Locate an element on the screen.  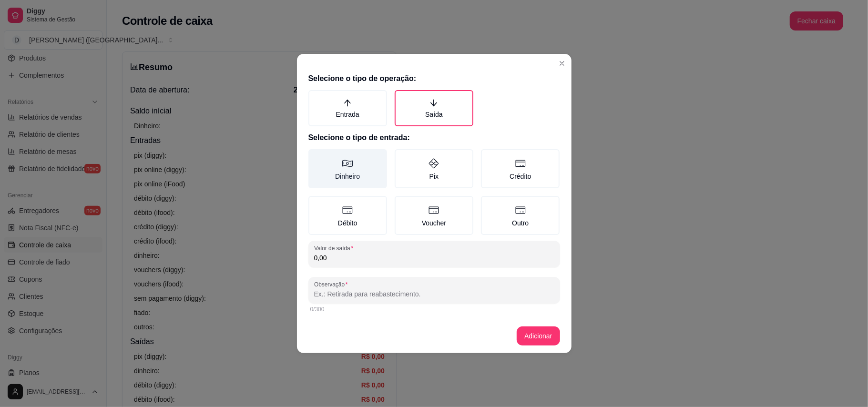
div: 0/300 is located at coordinates (434, 310).